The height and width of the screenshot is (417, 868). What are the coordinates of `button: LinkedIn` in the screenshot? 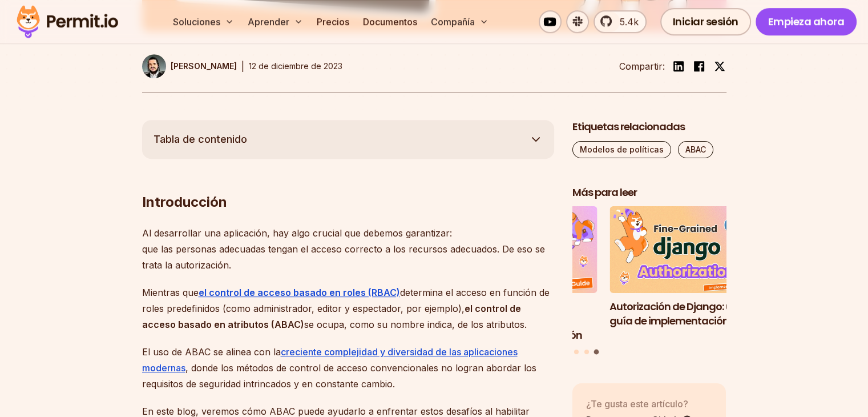 It's located at (678, 66).